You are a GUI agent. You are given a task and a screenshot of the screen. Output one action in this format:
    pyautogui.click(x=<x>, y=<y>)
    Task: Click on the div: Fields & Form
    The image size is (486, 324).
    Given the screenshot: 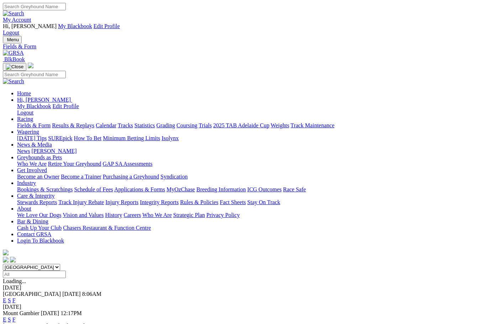 What is the action you would take?
    pyautogui.click(x=243, y=47)
    